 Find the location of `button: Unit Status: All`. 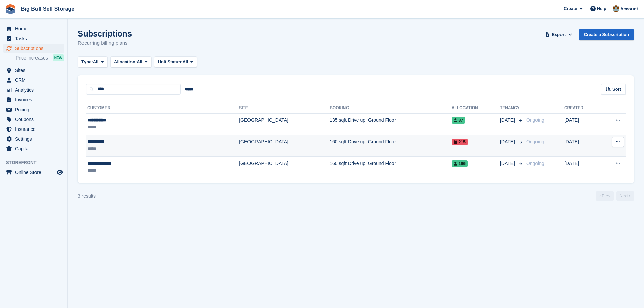

button: Unit Status: All is located at coordinates (175, 62).